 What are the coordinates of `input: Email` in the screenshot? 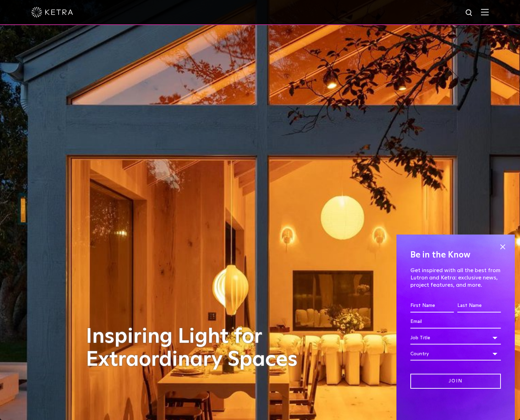 It's located at (455, 322).